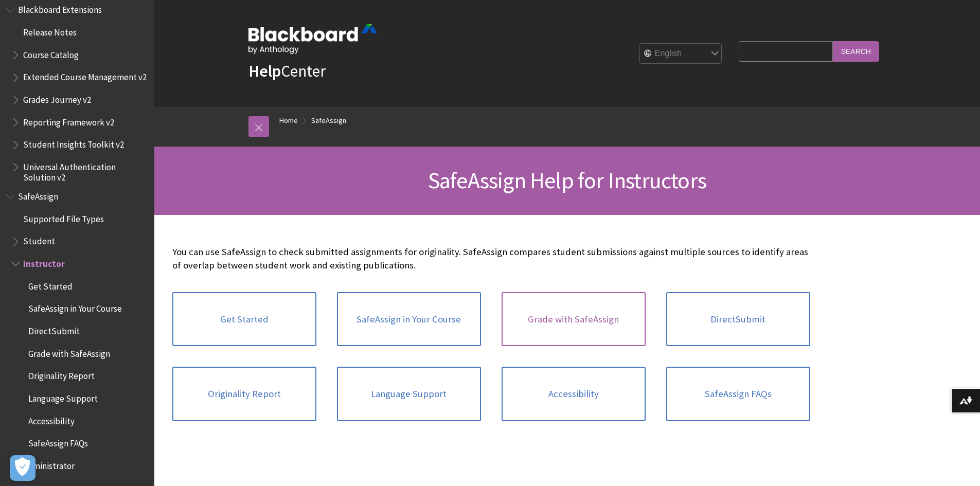 Image resolution: width=980 pixels, height=486 pixels. Describe the element at coordinates (75, 307) in the screenshot. I see `span: SafeAssign in Your Course` at that location.